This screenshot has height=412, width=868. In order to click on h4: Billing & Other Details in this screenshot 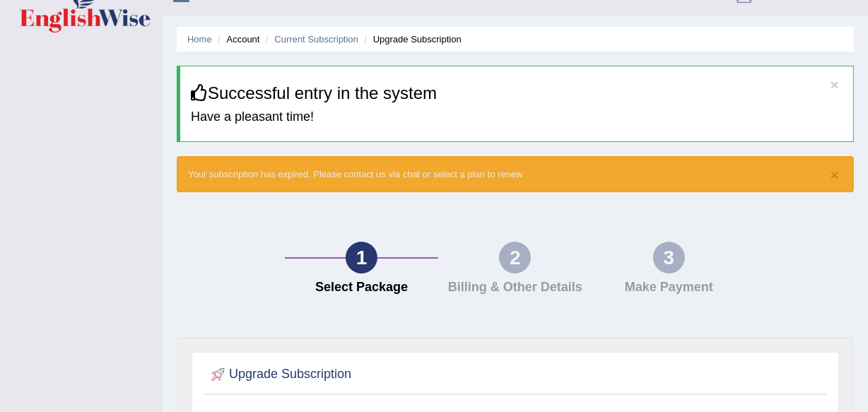, I will do `click(514, 288)`.